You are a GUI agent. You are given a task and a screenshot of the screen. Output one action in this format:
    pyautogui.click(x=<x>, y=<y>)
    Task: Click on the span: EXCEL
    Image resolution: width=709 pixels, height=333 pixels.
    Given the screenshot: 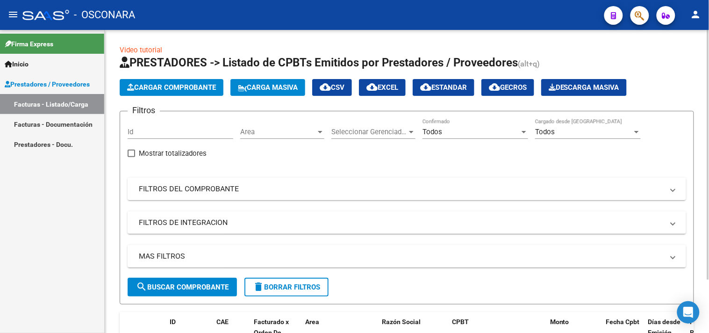 What is the action you would take?
    pyautogui.click(x=382, y=87)
    